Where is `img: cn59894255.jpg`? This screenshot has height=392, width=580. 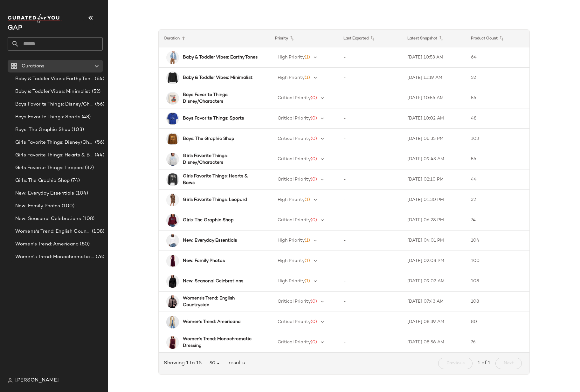 img: cn59894255.jpg is located at coordinates (173, 139).